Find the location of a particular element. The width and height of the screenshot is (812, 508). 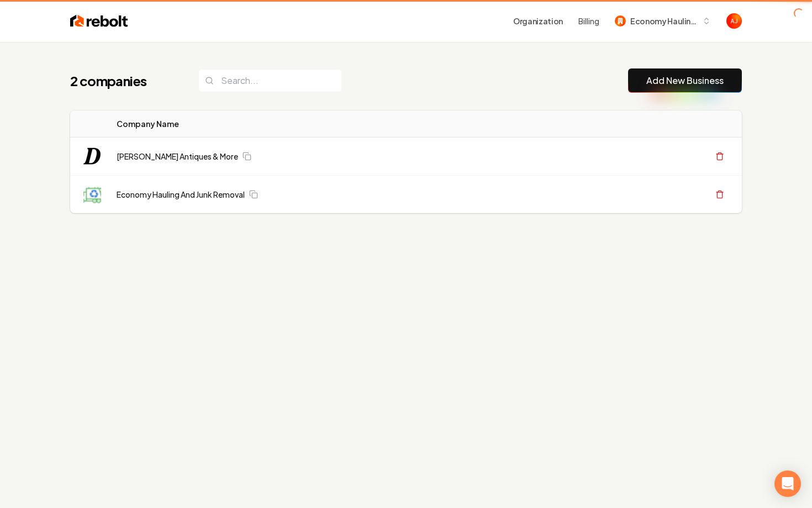

img: Economy Hauling And Junk Removal logo is located at coordinates (92, 194).